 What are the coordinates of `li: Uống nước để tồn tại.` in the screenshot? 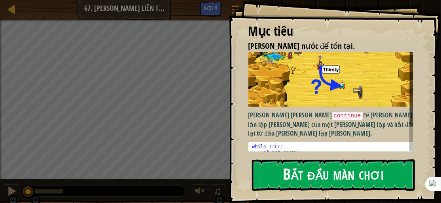 It's located at (325, 46).